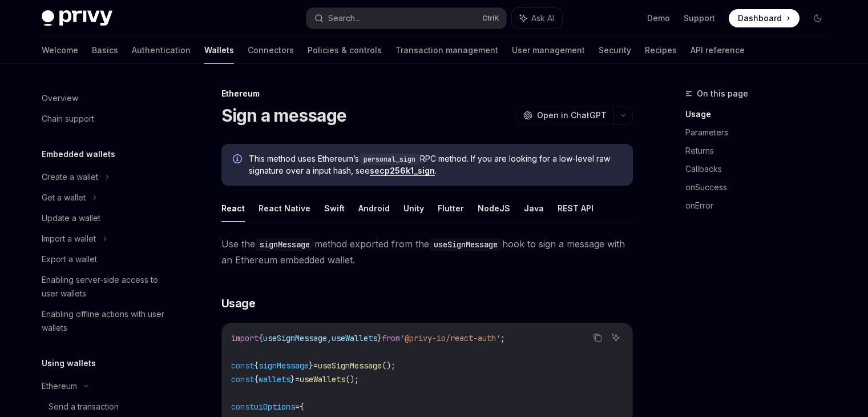 This screenshot has height=417, width=868. What do you see at coordinates (105, 218) in the screenshot?
I see `a: Update a wallet` at bounding box center [105, 218].